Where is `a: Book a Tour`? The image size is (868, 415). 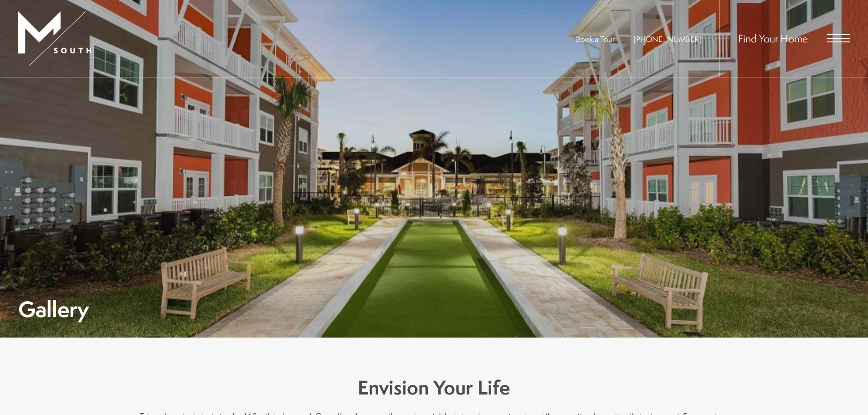
a: Book a Tour is located at coordinates (595, 39).